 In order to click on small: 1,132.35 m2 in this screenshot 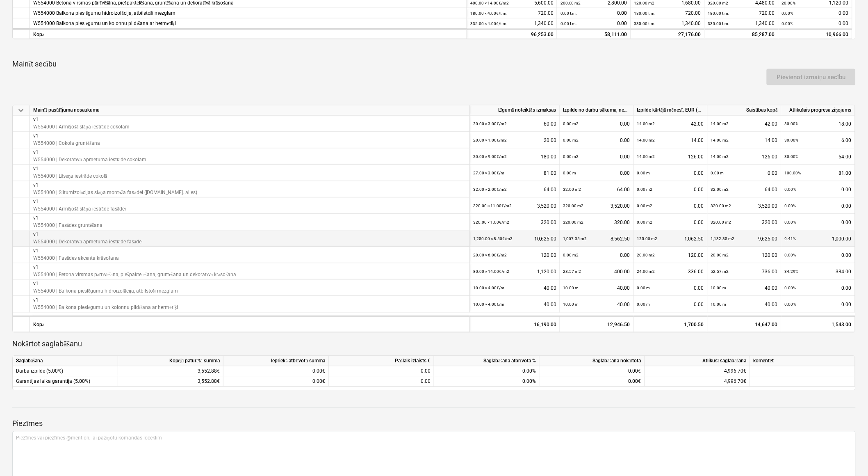, I will do `click(723, 239)`.